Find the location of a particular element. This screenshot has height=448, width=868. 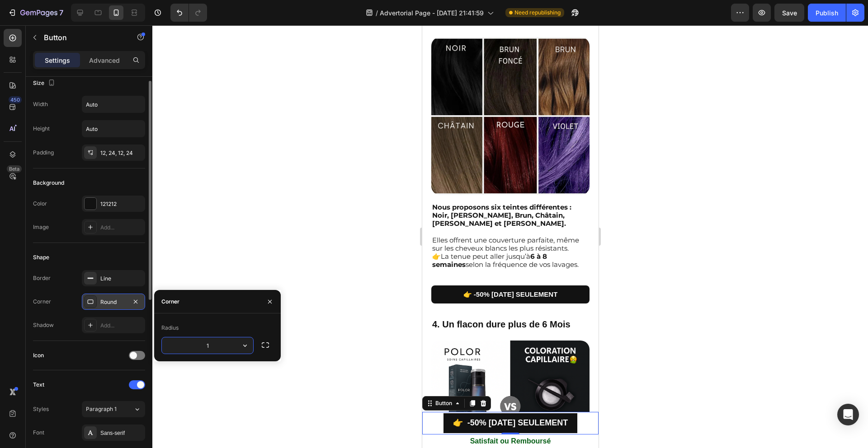

div: Image is located at coordinates (41, 227).